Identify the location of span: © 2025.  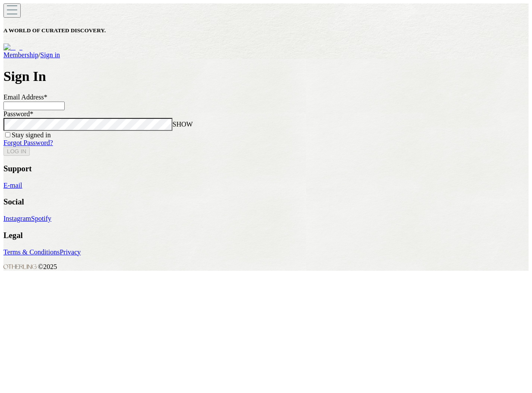
(30, 267).